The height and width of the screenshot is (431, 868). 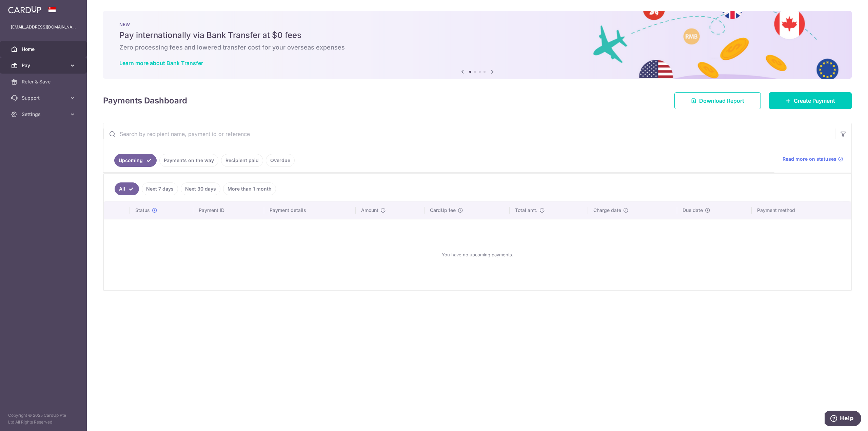 What do you see at coordinates (443, 210) in the screenshot?
I see `span: CardUp fee` at bounding box center [443, 210].